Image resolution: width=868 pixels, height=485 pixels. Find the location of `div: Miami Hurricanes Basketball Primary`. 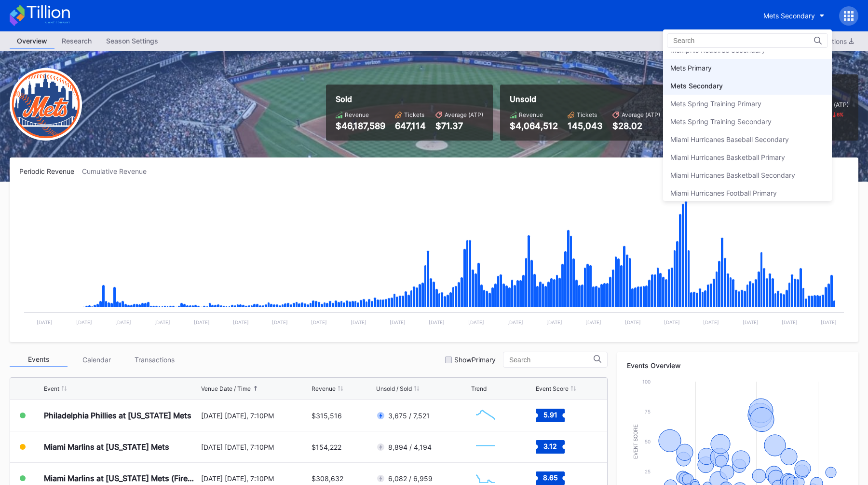

div: Miami Hurricanes Basketball Primary is located at coordinates (728, 157).